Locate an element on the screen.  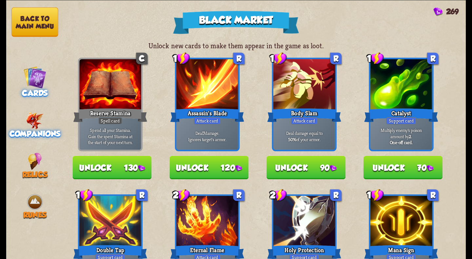
button: Unlock 120 is located at coordinates (209, 167).